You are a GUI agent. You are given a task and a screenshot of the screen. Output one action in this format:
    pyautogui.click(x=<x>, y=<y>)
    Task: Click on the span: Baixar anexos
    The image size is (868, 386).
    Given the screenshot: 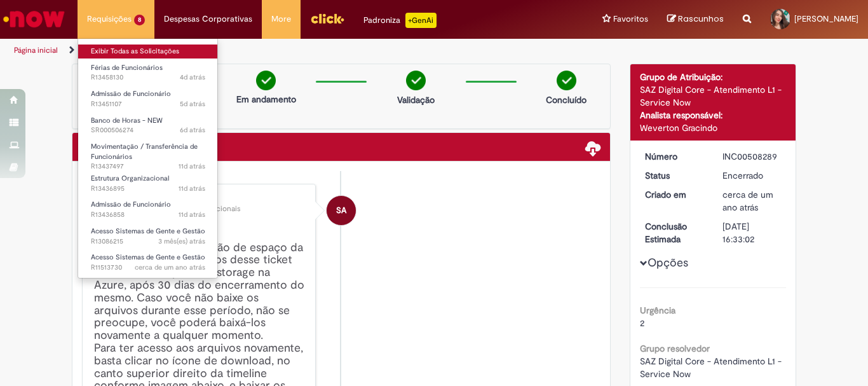 What is the action you would take?
    pyautogui.click(x=593, y=147)
    